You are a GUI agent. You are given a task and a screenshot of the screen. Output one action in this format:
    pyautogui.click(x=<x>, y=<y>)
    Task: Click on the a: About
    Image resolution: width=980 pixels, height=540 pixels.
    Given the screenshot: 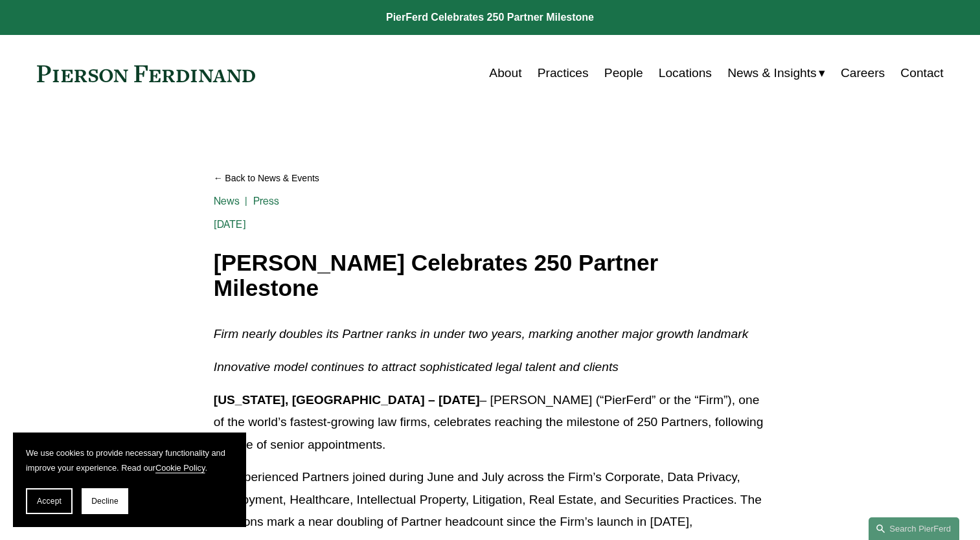 What is the action you would take?
    pyautogui.click(x=505, y=73)
    